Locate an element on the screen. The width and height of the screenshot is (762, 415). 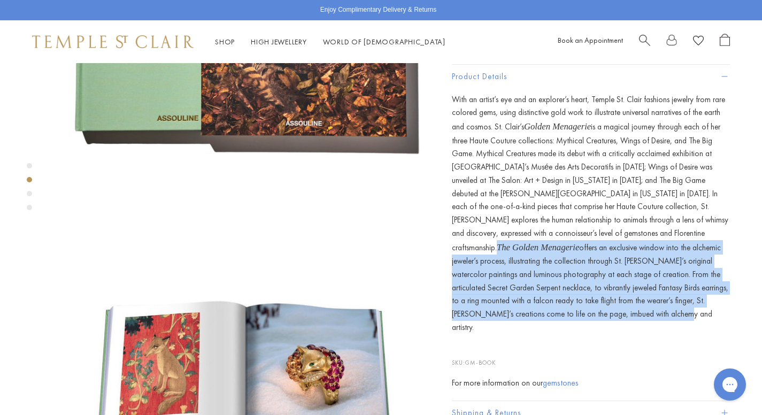
p: With an artist’s eye and an explorer’s heart, Temple St. Clair fashions jewelry from rare colored... is located at coordinates (591, 213).